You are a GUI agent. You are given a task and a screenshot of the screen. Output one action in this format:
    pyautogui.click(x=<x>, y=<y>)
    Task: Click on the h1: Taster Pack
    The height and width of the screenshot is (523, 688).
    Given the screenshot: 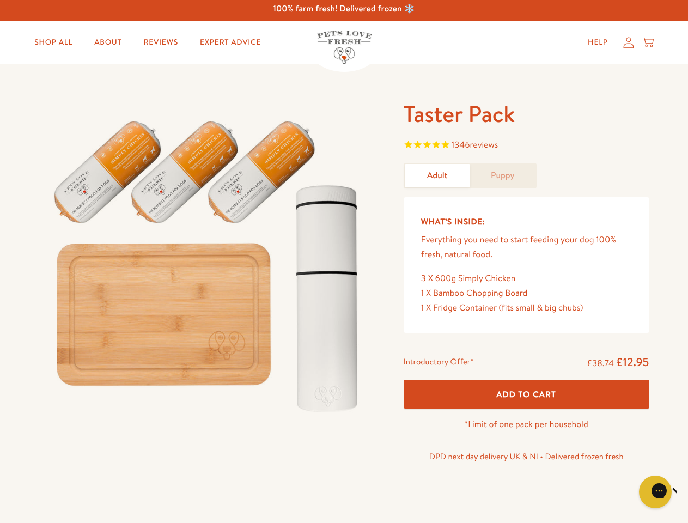 What is the action you would take?
    pyautogui.click(x=526, y=114)
    